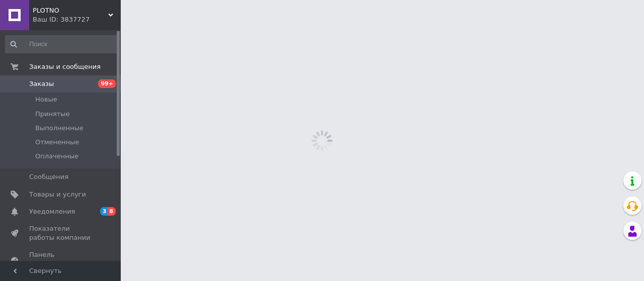 Image resolution: width=644 pixels, height=281 pixels. Describe the element at coordinates (52, 114) in the screenshot. I see `span: Принятые` at that location.